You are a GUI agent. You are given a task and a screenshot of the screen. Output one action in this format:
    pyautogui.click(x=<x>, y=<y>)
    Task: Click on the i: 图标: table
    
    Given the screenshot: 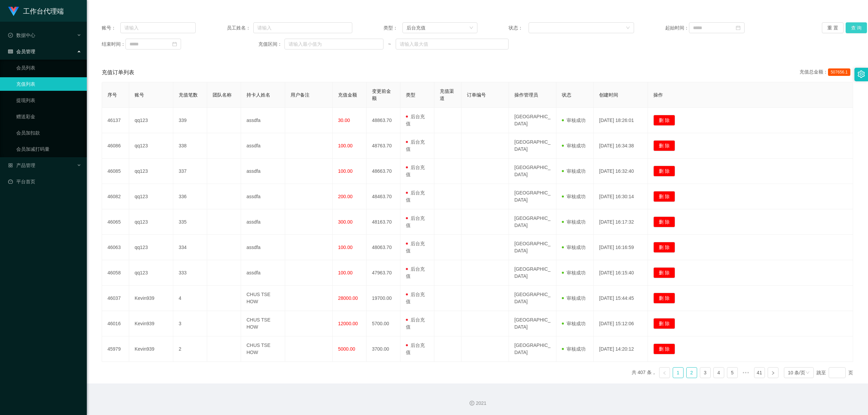 What is the action you would take?
    pyautogui.click(x=10, y=51)
    